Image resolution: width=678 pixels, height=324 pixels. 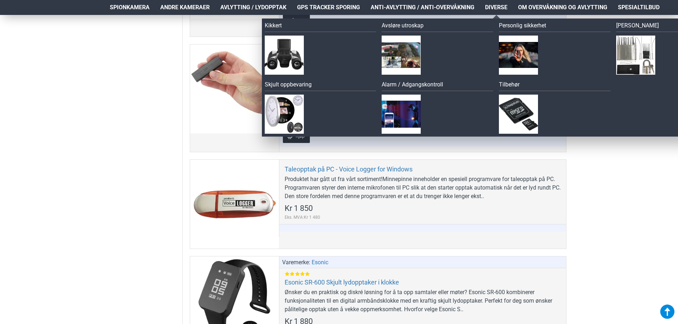 I want to click on a: Alarm / Adgangskontroll, so click(x=438, y=86).